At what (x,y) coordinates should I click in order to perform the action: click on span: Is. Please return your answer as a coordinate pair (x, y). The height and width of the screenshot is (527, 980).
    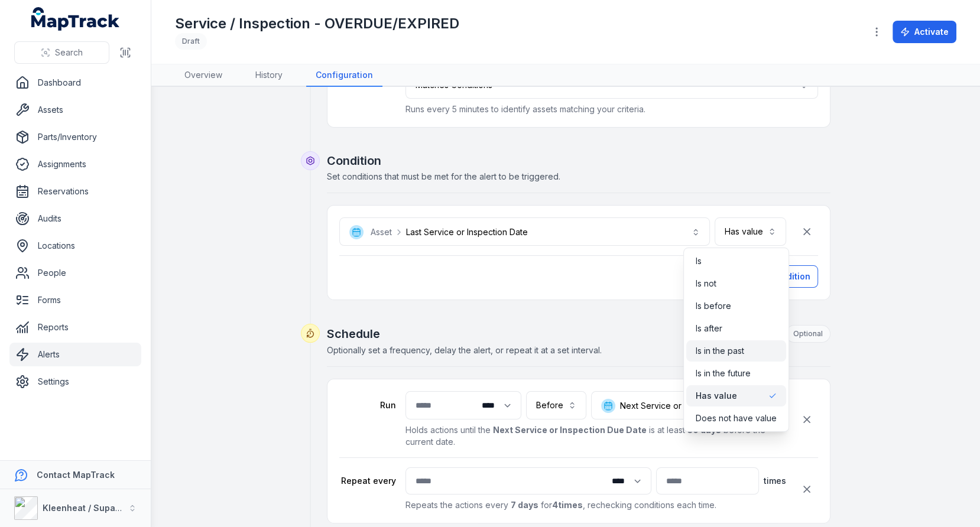
    Looking at the image, I should click on (699, 261).